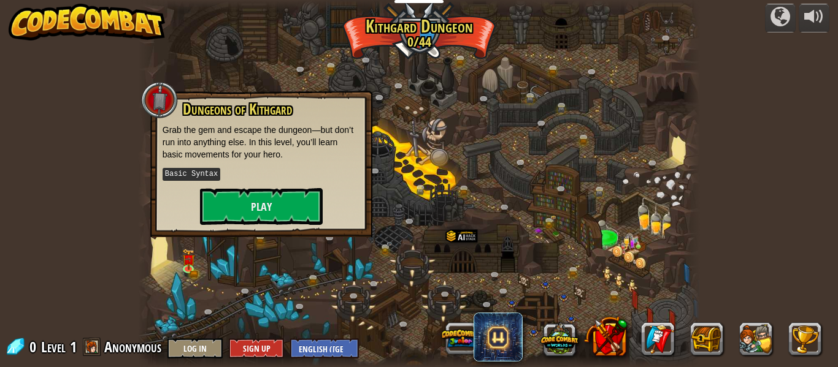 This screenshot has width=838, height=367. Describe the element at coordinates (191, 174) in the screenshot. I see `kbd: Basic Syntax` at that location.